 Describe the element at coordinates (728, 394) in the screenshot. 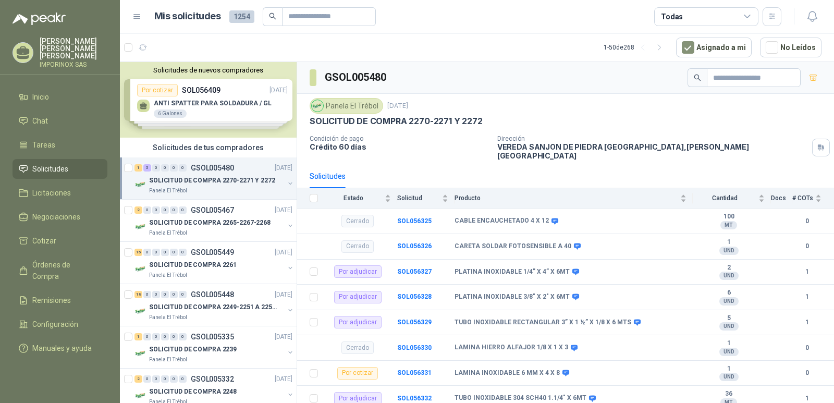

I see `b: 36` at that location.